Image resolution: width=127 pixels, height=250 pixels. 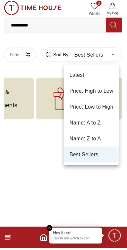 I want to click on div: Chat Widget, so click(x=115, y=237).